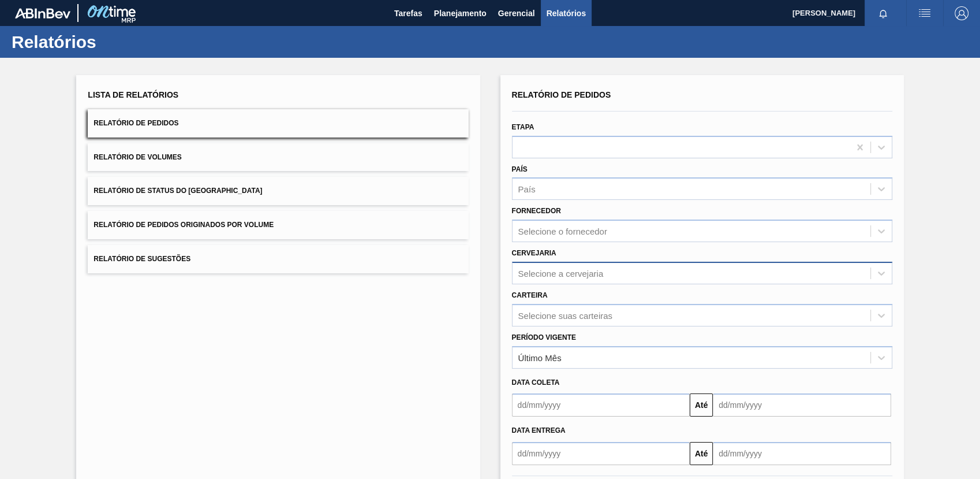  What do you see at coordinates (142, 259) in the screenshot?
I see `span: Relatório de Sugestões` at bounding box center [142, 259].